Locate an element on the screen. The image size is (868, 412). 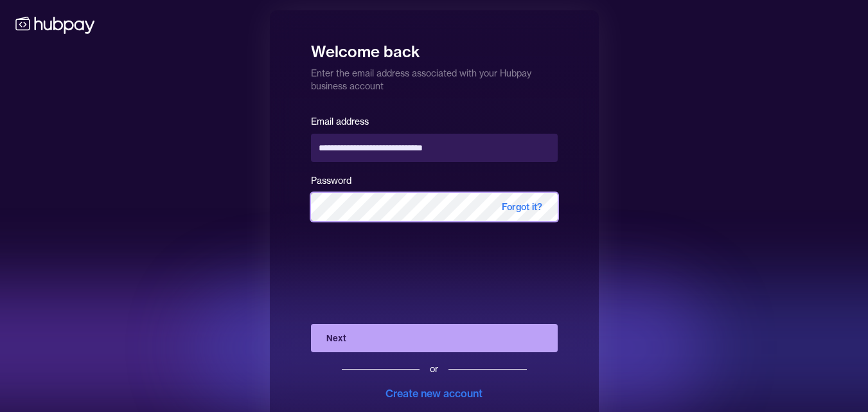
button: Next is located at coordinates (435, 338).